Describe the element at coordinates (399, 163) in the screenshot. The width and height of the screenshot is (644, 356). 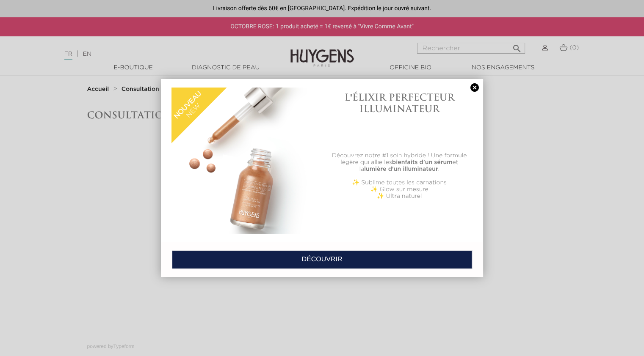
I see `p: Découvrez notre #1 soin hybride ! Une formule légère qui allie les et la .` at that location.